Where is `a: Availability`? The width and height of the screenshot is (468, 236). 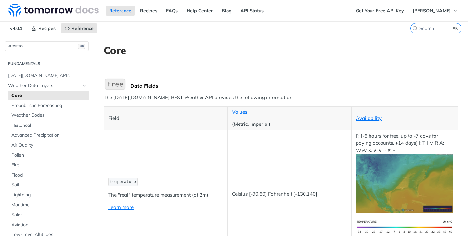
a: Availability is located at coordinates (368, 118).